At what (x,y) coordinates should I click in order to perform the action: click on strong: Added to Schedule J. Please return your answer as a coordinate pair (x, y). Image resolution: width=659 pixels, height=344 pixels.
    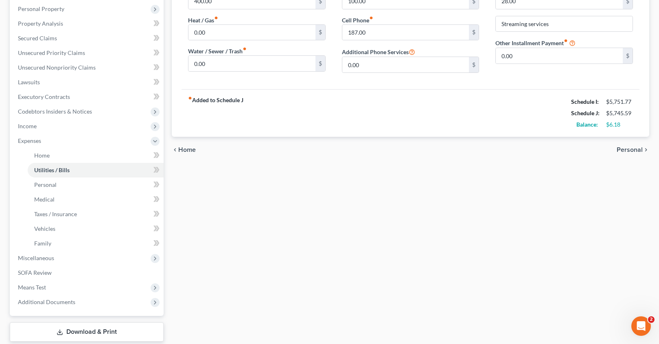
    Looking at the image, I should click on (216, 113).